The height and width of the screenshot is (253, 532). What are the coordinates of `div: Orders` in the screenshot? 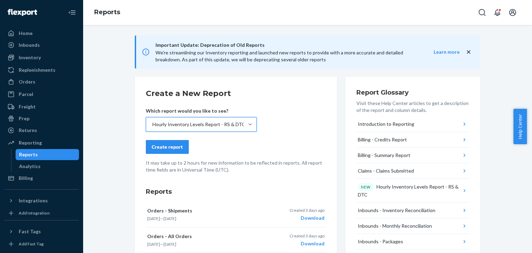 It's located at (27, 82).